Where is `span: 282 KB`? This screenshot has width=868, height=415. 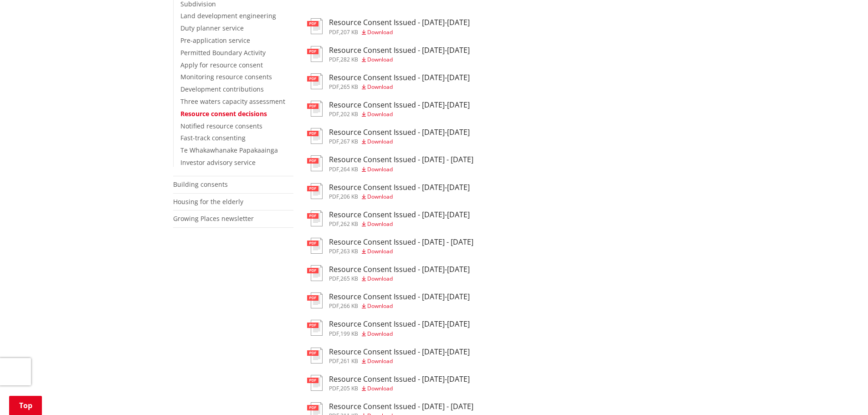
span: 282 KB is located at coordinates (349, 59).